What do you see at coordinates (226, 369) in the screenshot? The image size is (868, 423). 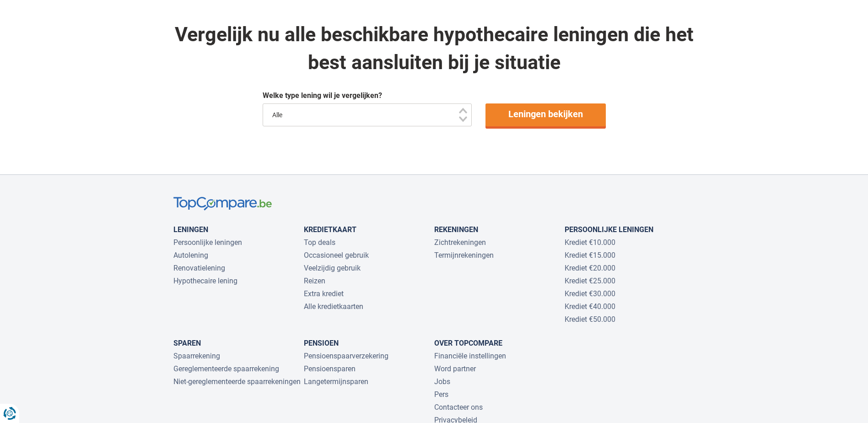 I see `a: Gereglementeerde spaarrekening` at bounding box center [226, 369].